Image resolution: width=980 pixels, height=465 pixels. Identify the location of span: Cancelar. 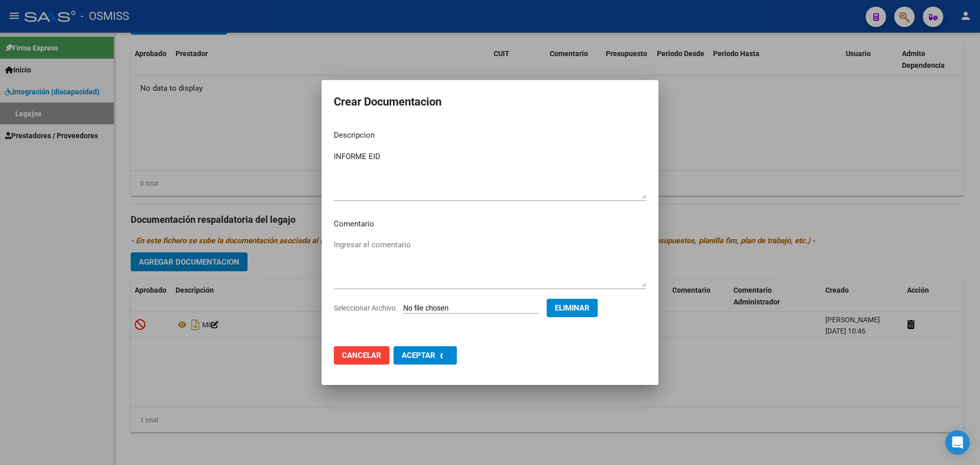
(361, 356).